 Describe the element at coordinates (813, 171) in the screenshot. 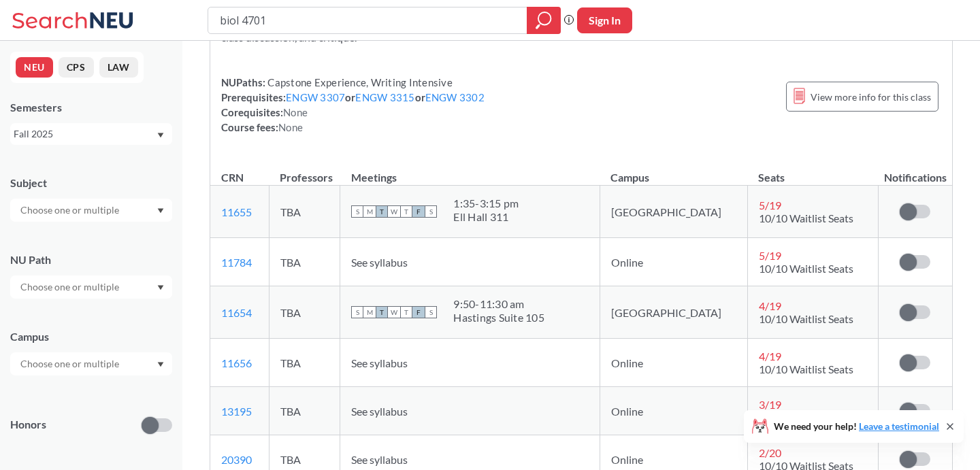

I see `th: Seats` at that location.